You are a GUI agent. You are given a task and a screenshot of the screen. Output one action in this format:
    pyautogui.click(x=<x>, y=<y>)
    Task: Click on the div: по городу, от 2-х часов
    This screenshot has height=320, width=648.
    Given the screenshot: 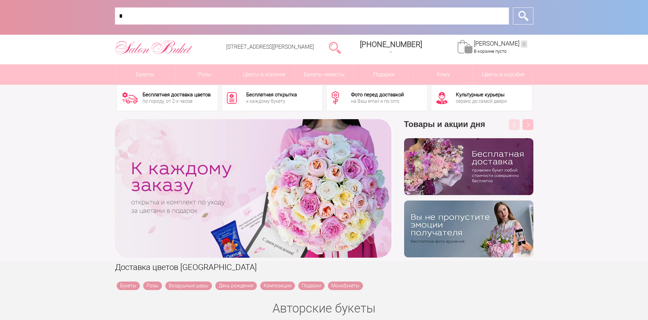 What is the action you would take?
    pyautogui.click(x=176, y=101)
    